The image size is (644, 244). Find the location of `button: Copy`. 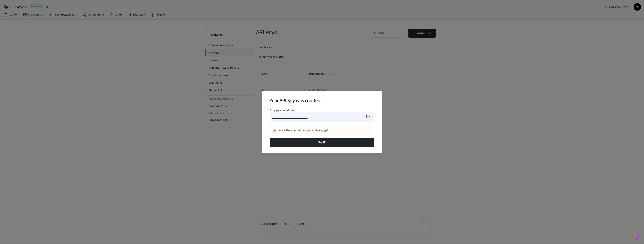

button: Copy is located at coordinates (368, 117).